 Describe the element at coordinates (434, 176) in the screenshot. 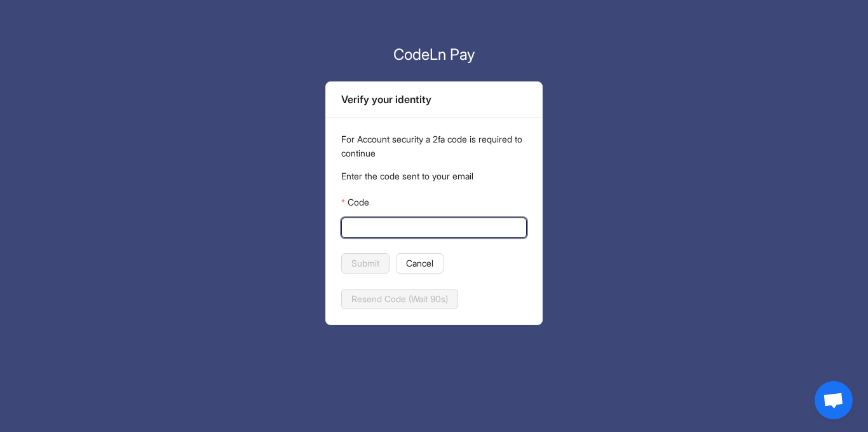

I see `p: Enter the code sent to your email` at that location.